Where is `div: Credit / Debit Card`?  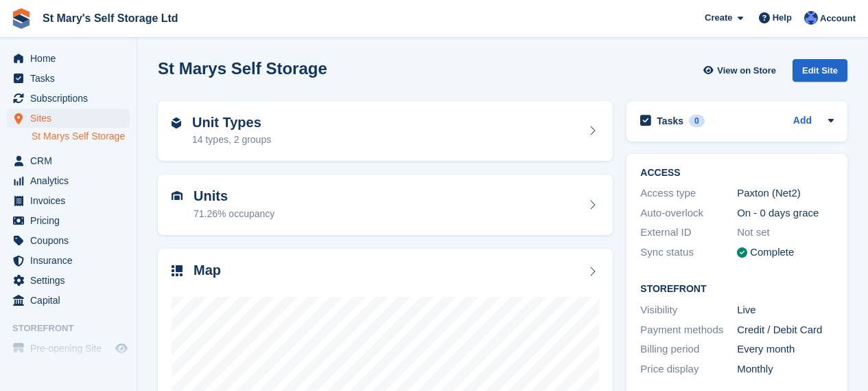
div: Credit / Debit Card is located at coordinates (785, 330).